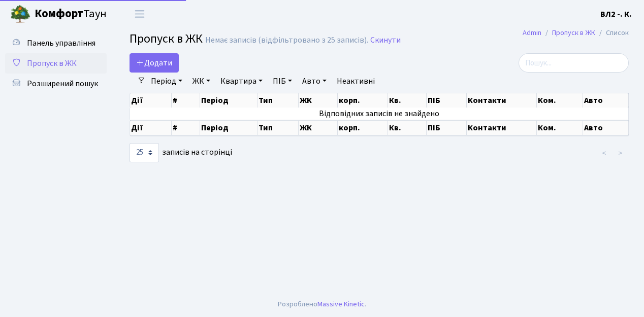  What do you see at coordinates (59, 14) in the screenshot?
I see `b: Комфорт` at bounding box center [59, 14].